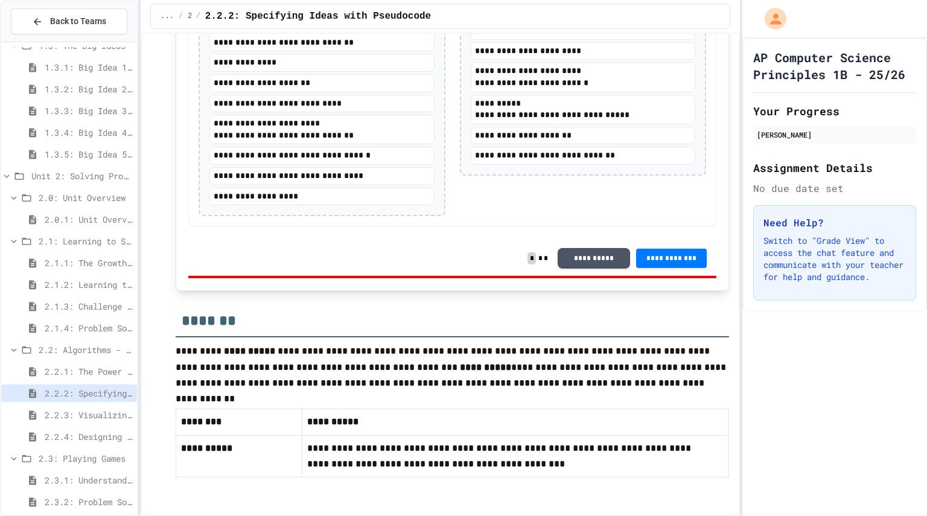 The image size is (927, 516). Describe the element at coordinates (88, 306) in the screenshot. I see `span: 2.1.3: Challenge Problem - The Bridge` at that location.